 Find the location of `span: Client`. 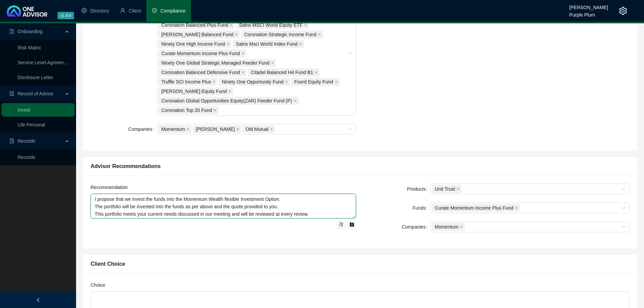

span: Client is located at coordinates (135, 10).